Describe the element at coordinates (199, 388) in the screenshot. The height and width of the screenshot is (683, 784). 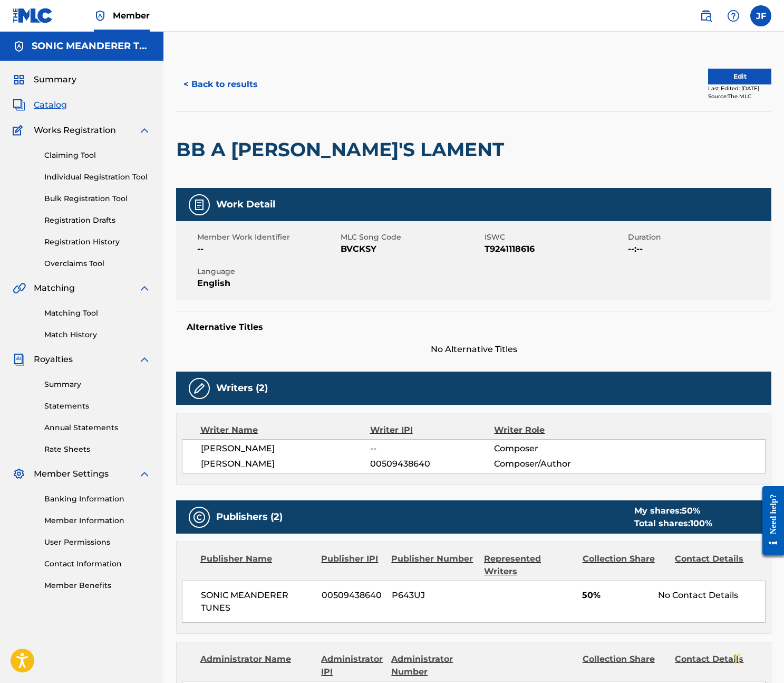
I see `img: Writers` at that location.